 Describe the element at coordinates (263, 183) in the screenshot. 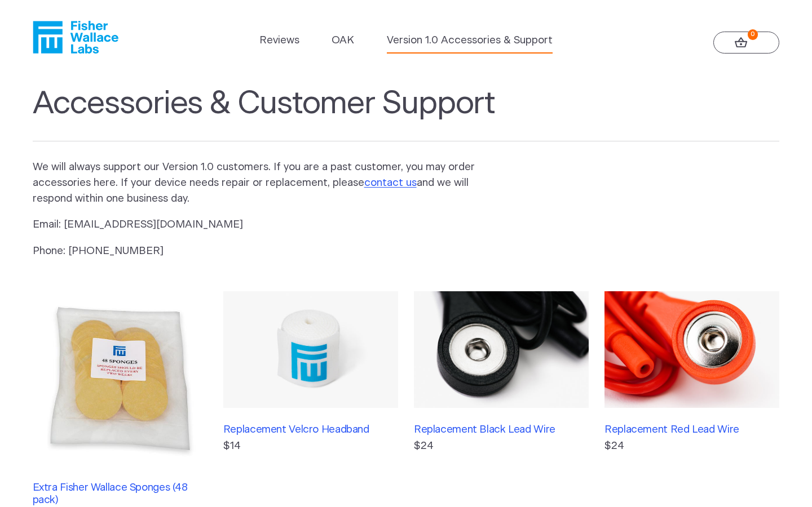

I see `p: We will always support our Version 1.0 customers. If you are a past customer, you may order acces...` at that location.